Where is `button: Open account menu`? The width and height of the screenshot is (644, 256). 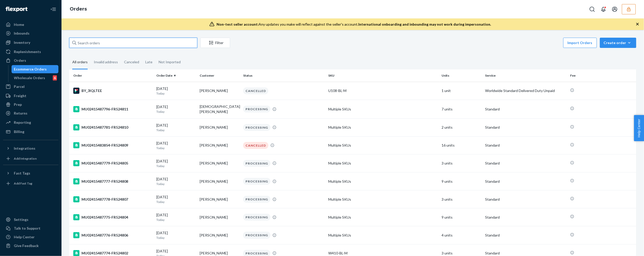
button: Open account menu is located at coordinates (615, 10).